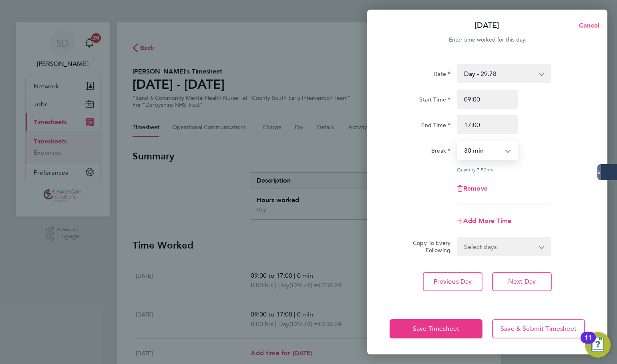 The height and width of the screenshot is (364, 617). Describe the element at coordinates (452, 282) in the screenshot. I see `button: Previous Day` at that location.